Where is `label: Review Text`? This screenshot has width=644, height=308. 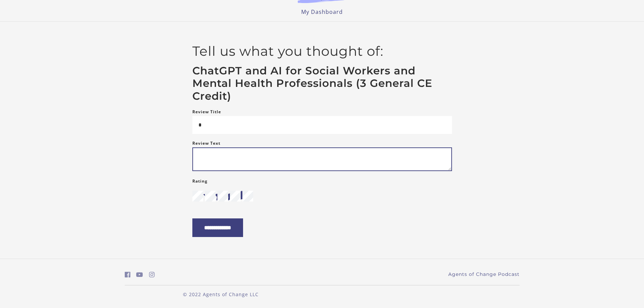 label: Review Text is located at coordinates (206, 143).